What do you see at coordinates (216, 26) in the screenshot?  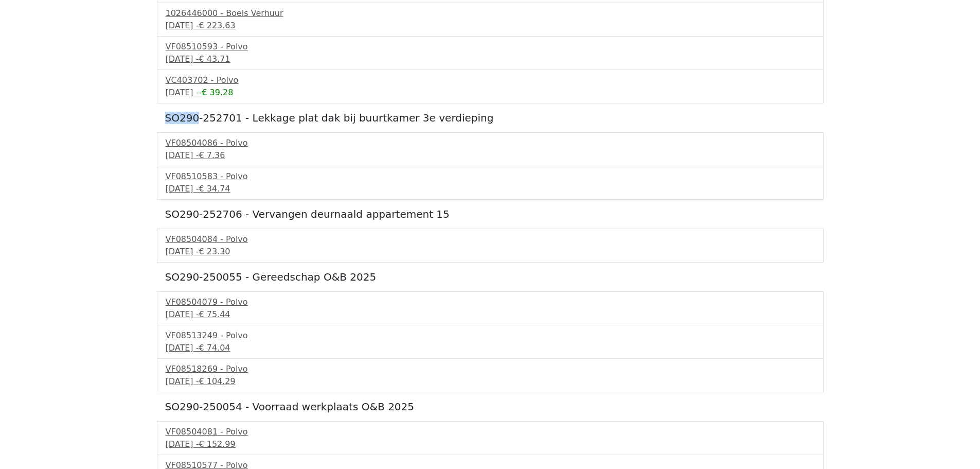 I see `span: € 223.63` at bounding box center [216, 26].